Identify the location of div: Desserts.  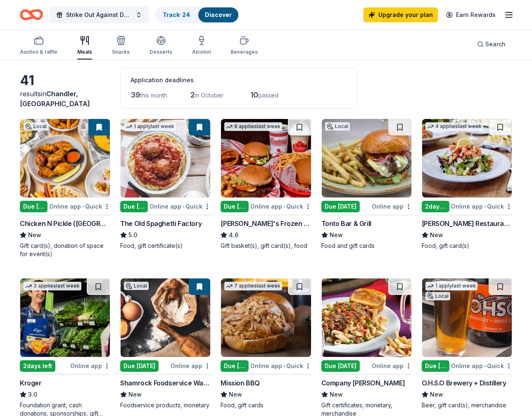
(161, 52).